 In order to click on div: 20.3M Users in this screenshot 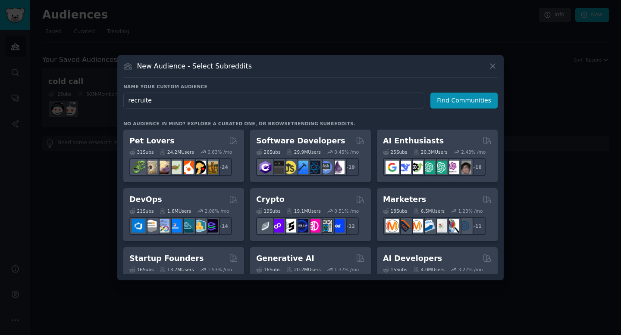, I will do `click(430, 152)`.